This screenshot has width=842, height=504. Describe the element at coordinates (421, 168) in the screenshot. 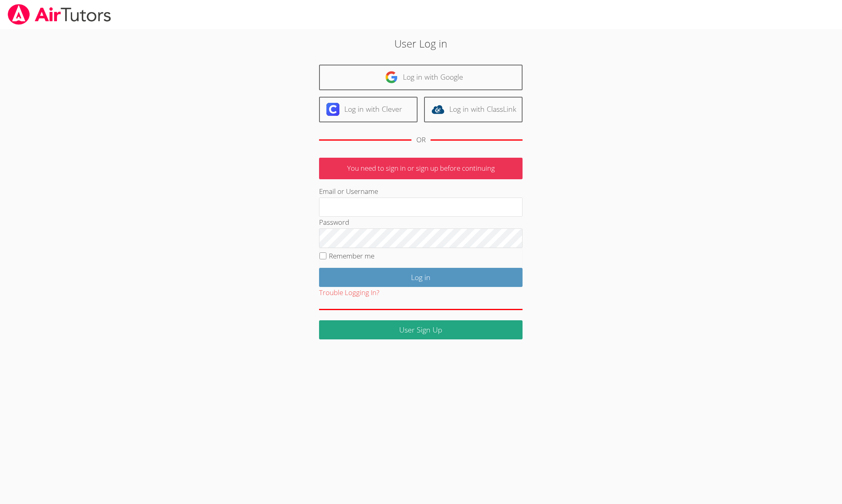

I see `p: You need to sign in or sign up before continuing` at that location.